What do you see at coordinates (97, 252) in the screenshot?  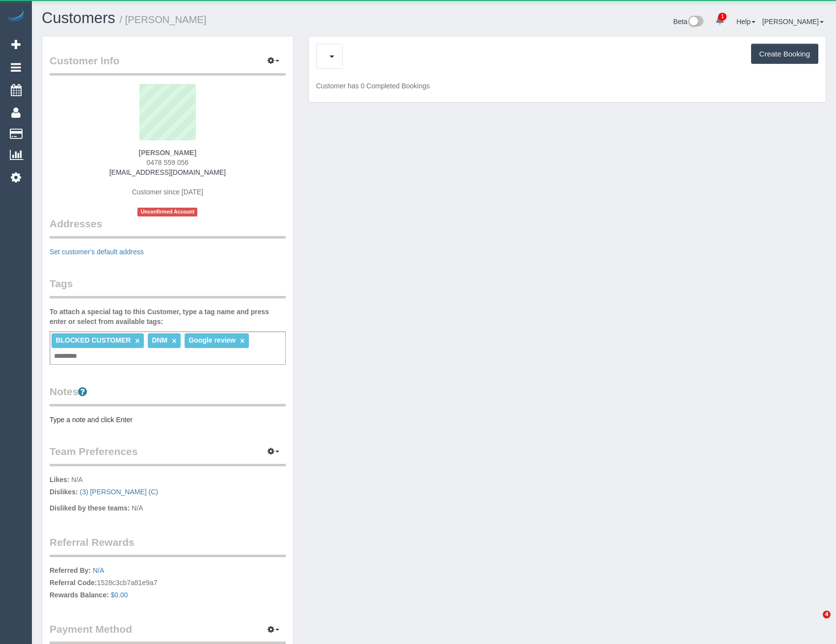 I see `a: Set customer's default address` at bounding box center [97, 252].